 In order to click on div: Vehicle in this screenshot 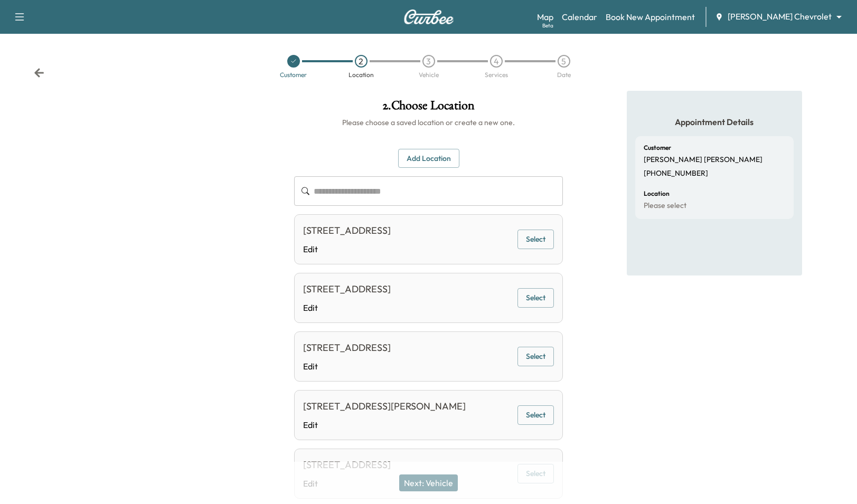, I will do `click(428, 75)`.